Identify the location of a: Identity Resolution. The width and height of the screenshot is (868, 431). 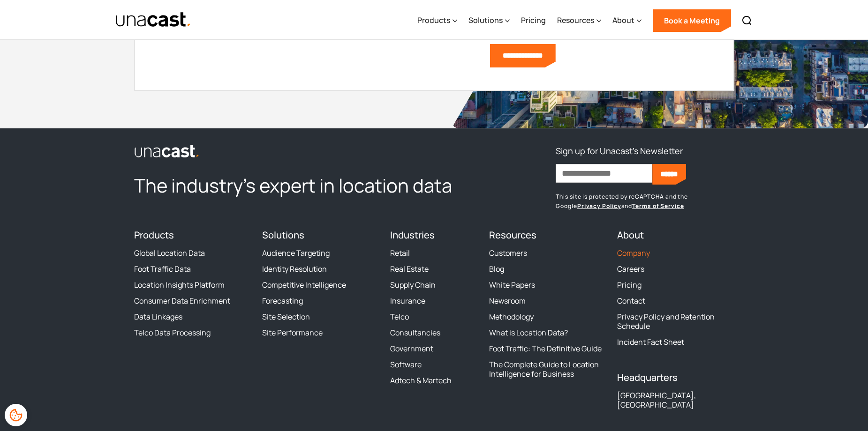
(295, 269).